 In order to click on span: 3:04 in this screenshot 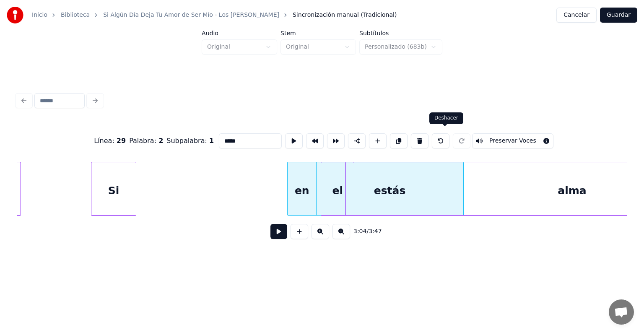, I will do `click(360, 232)`.